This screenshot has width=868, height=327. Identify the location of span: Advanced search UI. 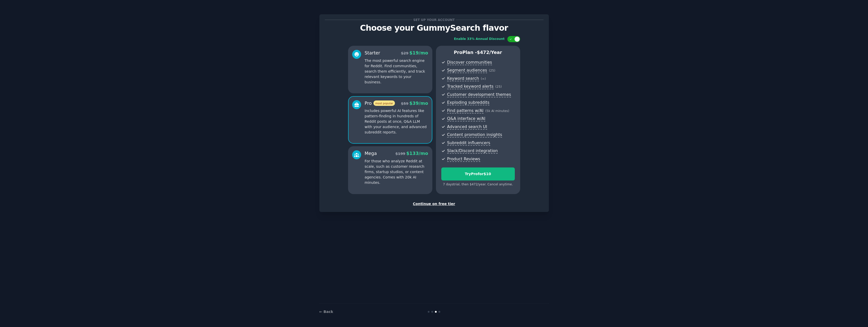
(467, 127).